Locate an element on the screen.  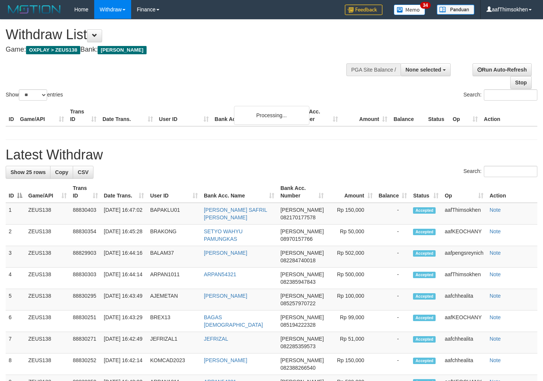
th: Op is located at coordinates (465, 115).